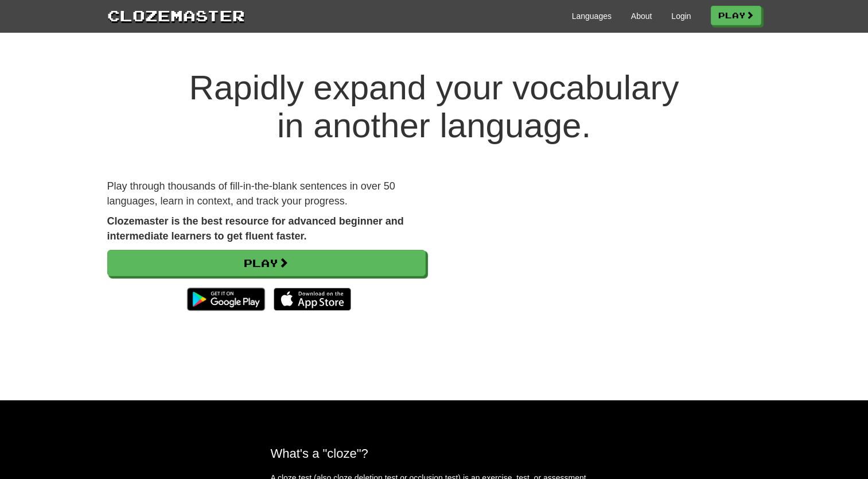 This screenshot has width=868, height=479. Describe the element at coordinates (256, 228) in the screenshot. I see `strong: Clozemaster is the best resource for advanced beginner and intermediate learners to get fluent fa...` at that location.